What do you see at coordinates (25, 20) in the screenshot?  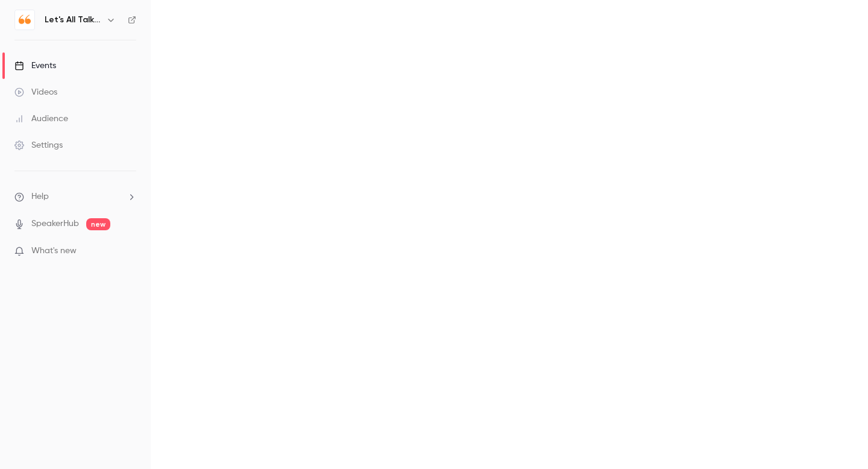 I see `img: Let's All Talk Mental Health` at bounding box center [25, 20].